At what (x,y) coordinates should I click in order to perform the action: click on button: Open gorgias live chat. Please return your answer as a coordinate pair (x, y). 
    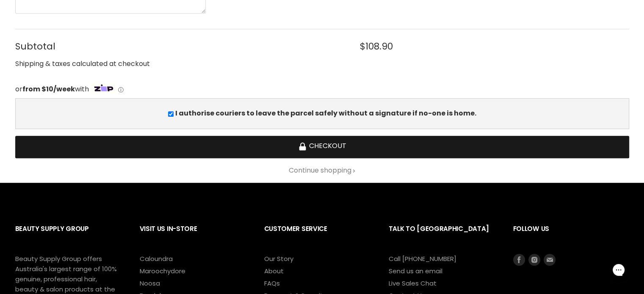
    Looking at the image, I should click on (17, 16).